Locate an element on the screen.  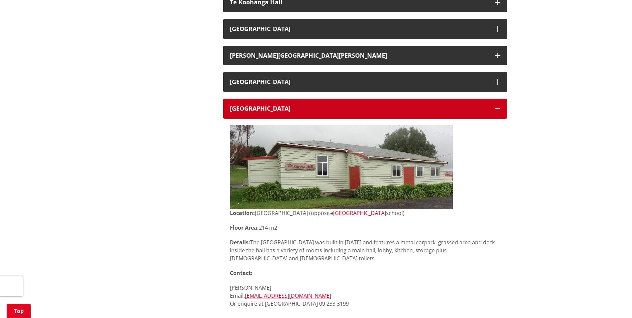
img: Waikaretu-Hall-2 is located at coordinates (341, 167).